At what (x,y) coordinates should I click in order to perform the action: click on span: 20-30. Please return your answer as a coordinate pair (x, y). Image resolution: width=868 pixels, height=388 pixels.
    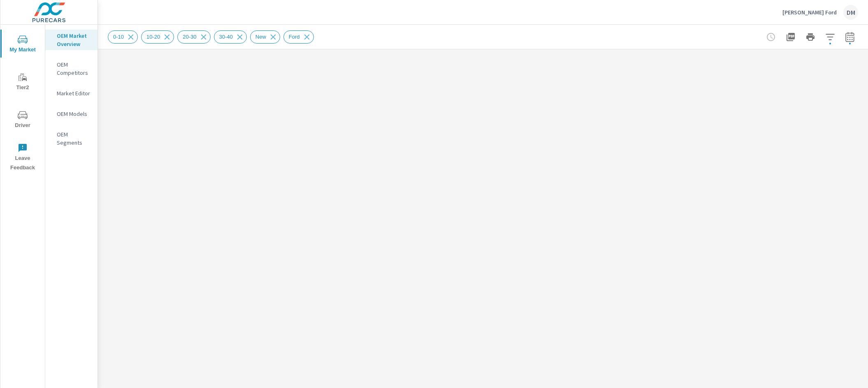
    Looking at the image, I should click on (189, 37).